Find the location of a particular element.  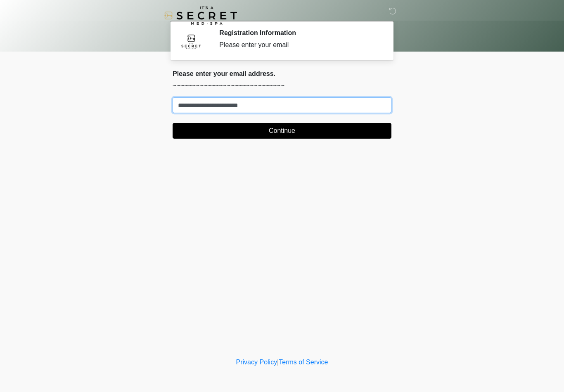

h2: Registration Information is located at coordinates (299, 33).